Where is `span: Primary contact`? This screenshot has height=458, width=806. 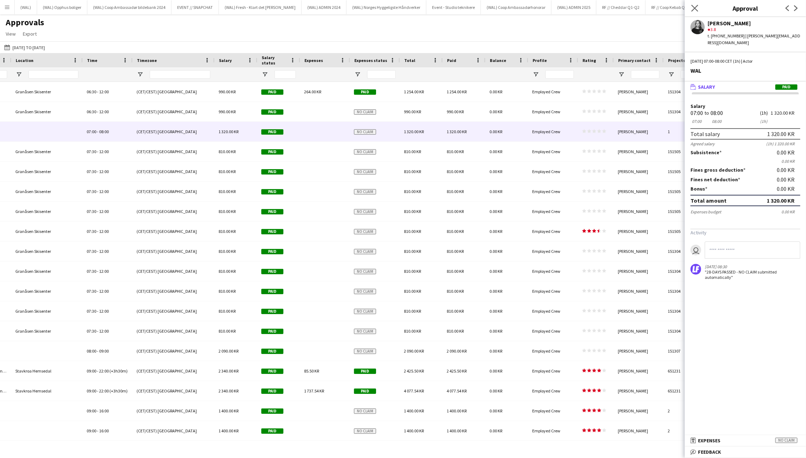 span: Primary contact is located at coordinates (634, 60).